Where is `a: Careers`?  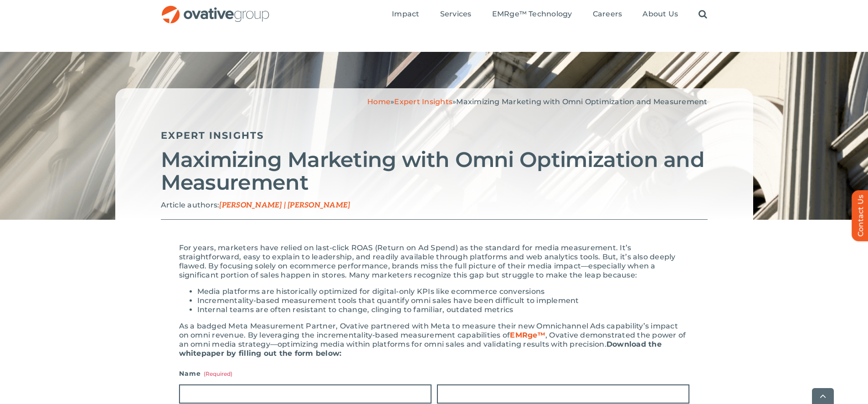 a: Careers is located at coordinates (607, 15).